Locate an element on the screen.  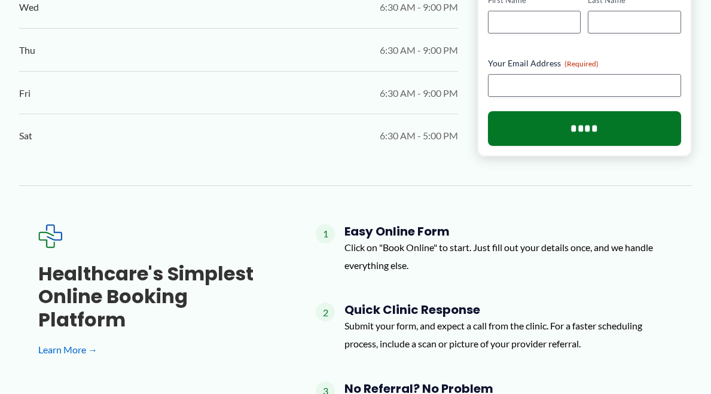
h3: Healthcare's simplest online booking platform is located at coordinates (158, 297).